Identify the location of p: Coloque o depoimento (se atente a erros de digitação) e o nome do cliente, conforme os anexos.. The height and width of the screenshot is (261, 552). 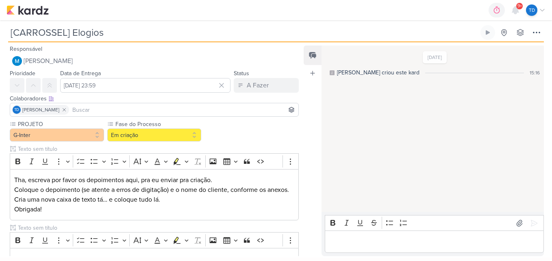
(155, 190).